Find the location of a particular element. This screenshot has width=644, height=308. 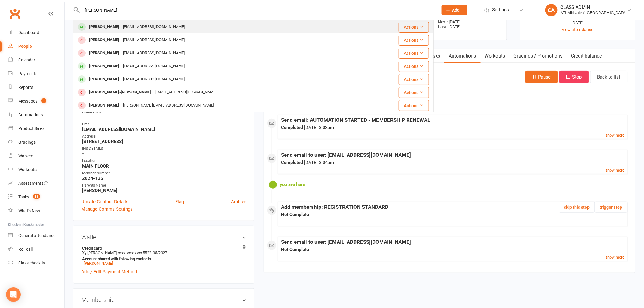

div: Send email: AUTOMATION STARTED - MEMBERSHIP RENEWAL is located at coordinates (453, 120).